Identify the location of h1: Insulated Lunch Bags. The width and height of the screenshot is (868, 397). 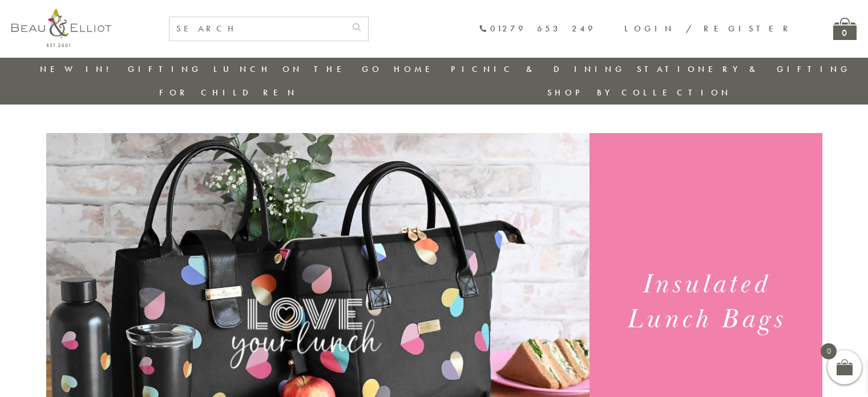
(705, 302).